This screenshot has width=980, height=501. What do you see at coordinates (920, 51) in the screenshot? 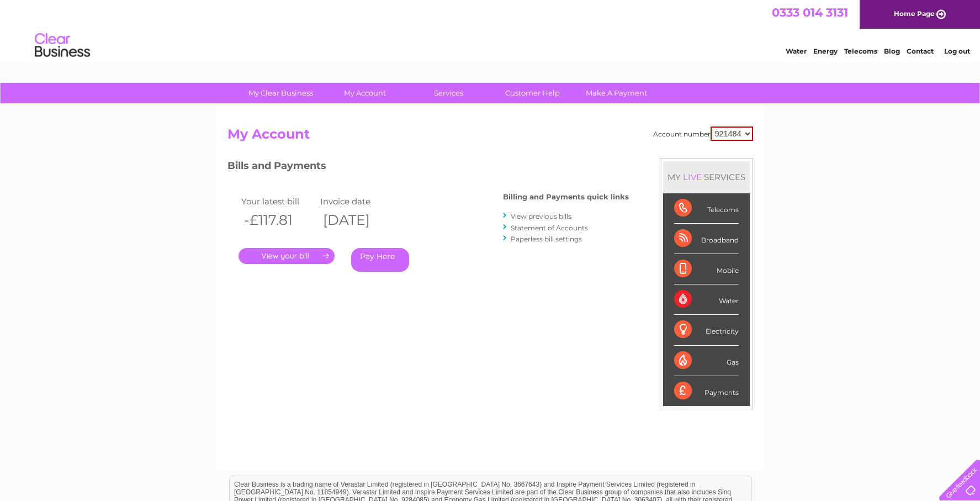
I see `a: Contact` at bounding box center [920, 51].